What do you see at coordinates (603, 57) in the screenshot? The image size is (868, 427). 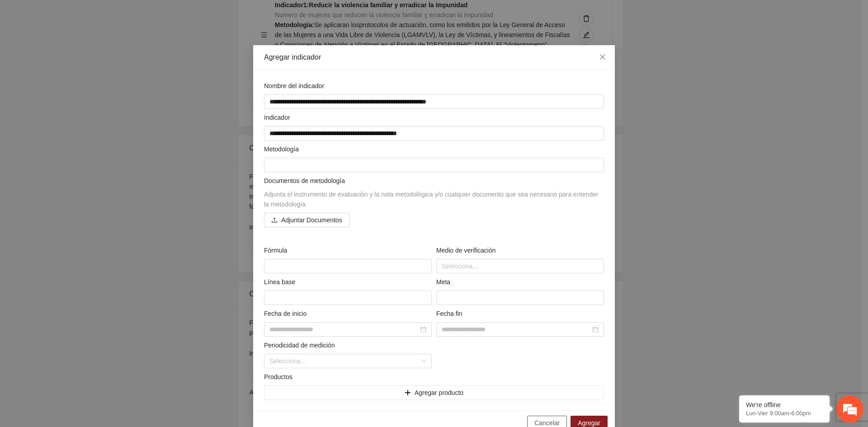 I see `button: Close` at bounding box center [603, 57].